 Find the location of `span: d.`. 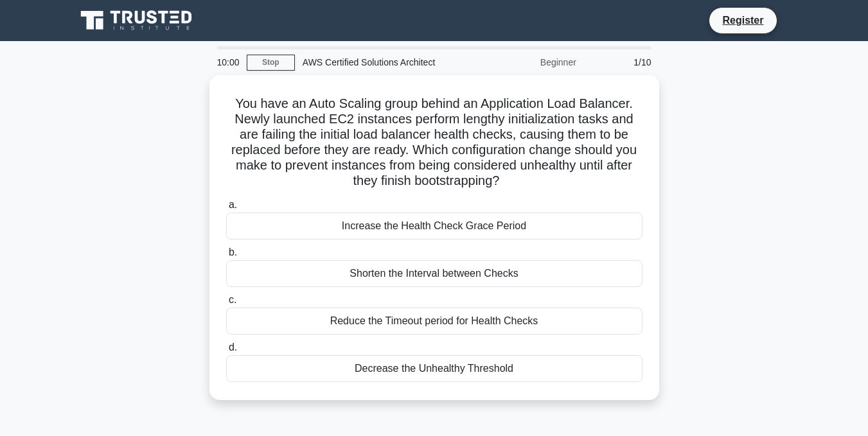

span: d. is located at coordinates (233, 347).